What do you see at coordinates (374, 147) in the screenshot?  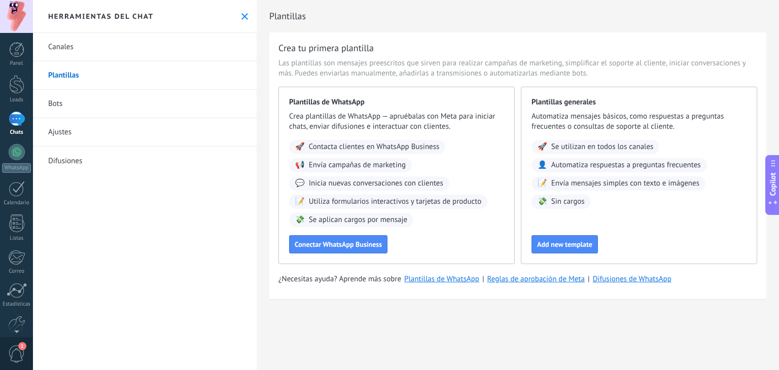 I see `span: Contacta clientes en WhatsApp Business` at bounding box center [374, 147].